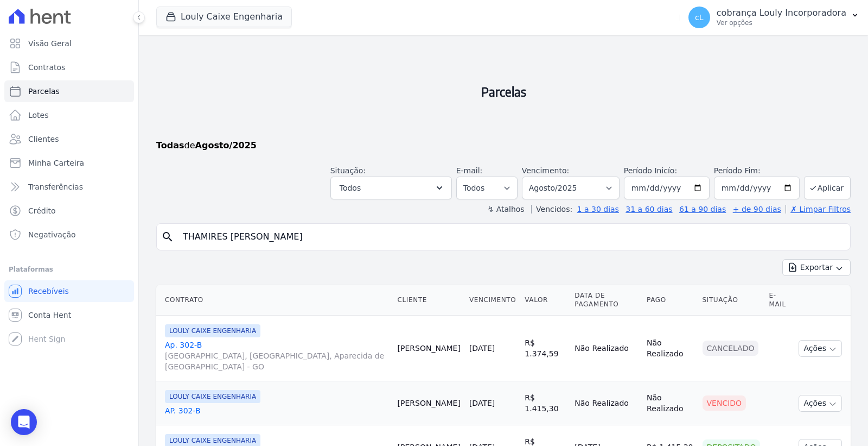 Image resolution: width=868 pixels, height=446 pixels. I want to click on span: Minha Carteira, so click(56, 163).